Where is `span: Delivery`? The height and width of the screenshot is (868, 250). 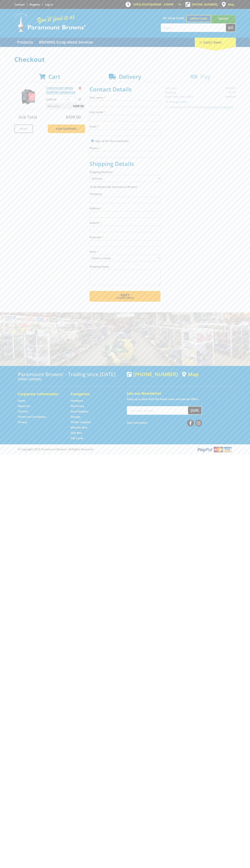 span: Delivery is located at coordinates (130, 77).